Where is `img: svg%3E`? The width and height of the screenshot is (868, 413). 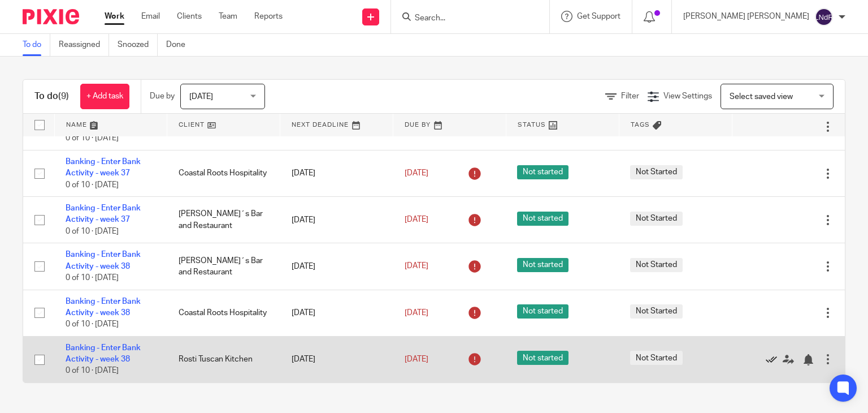
img: svg%3E is located at coordinates (824, 17).